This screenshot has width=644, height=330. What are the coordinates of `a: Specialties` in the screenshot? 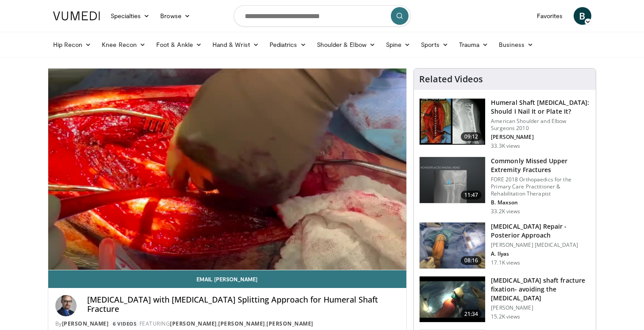 It's located at (130, 16).